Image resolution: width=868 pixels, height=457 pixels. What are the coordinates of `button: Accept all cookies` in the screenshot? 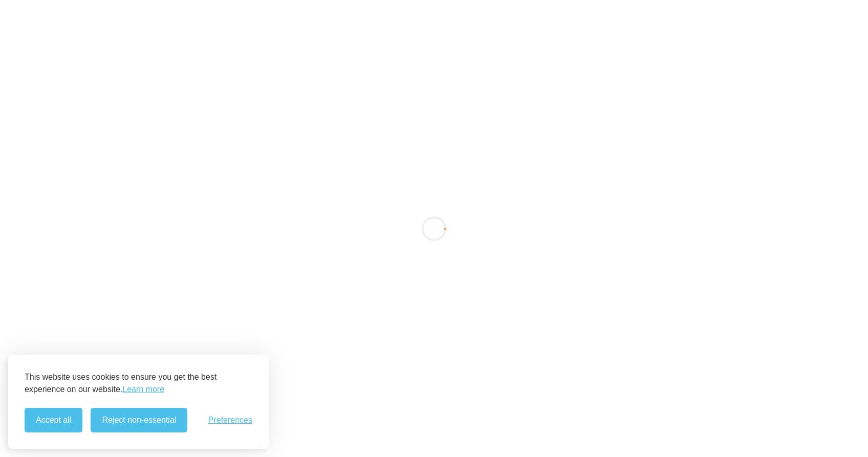 It's located at (53, 420).